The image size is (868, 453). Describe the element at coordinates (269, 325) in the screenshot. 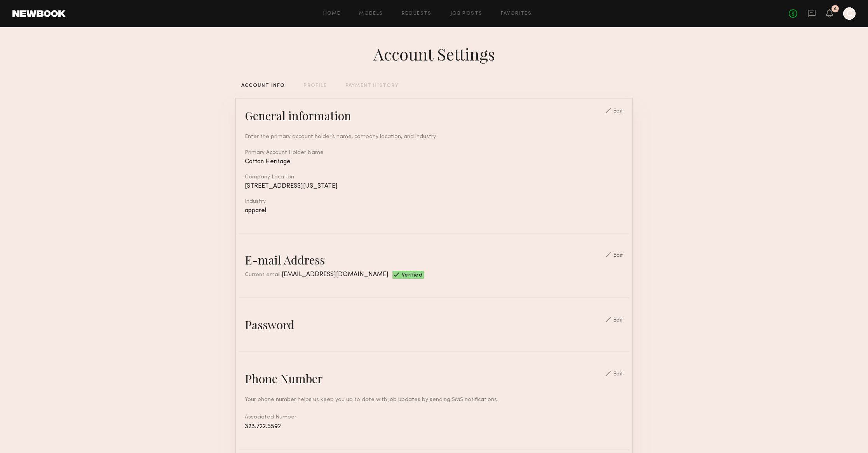

I see `div: Password` at that location.